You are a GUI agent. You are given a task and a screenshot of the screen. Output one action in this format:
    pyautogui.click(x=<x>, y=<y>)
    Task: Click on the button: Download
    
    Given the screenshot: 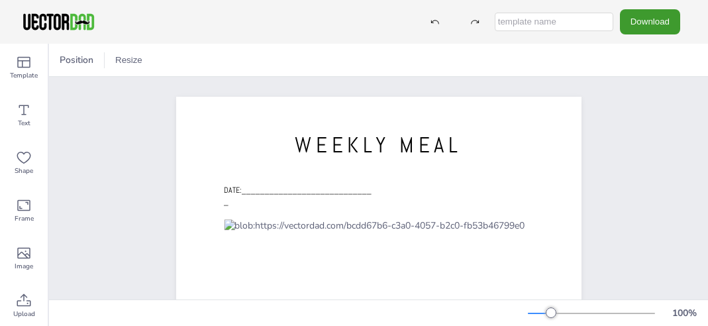 What is the action you would take?
    pyautogui.click(x=650, y=21)
    